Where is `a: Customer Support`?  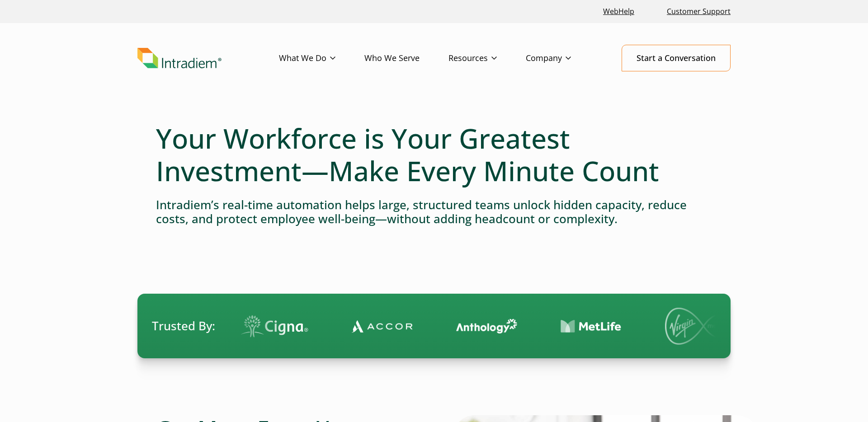 a: Customer Support is located at coordinates (698, 11).